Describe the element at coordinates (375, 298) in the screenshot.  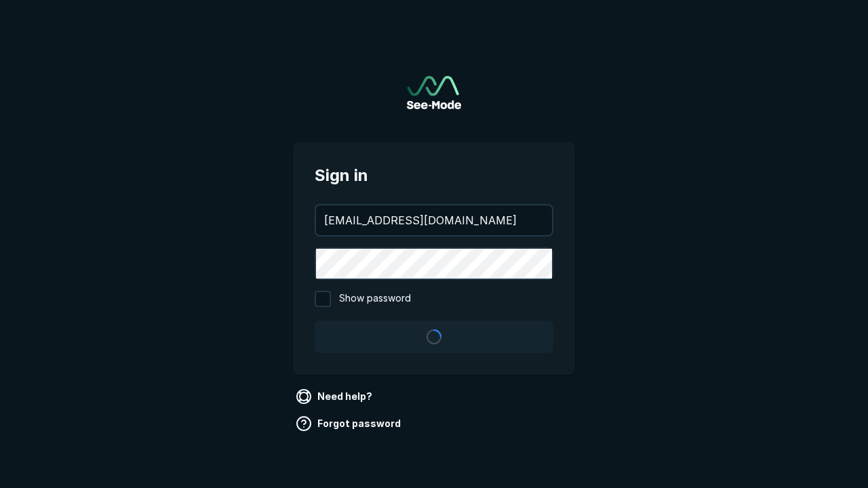
I see `span: Show password` at that location.